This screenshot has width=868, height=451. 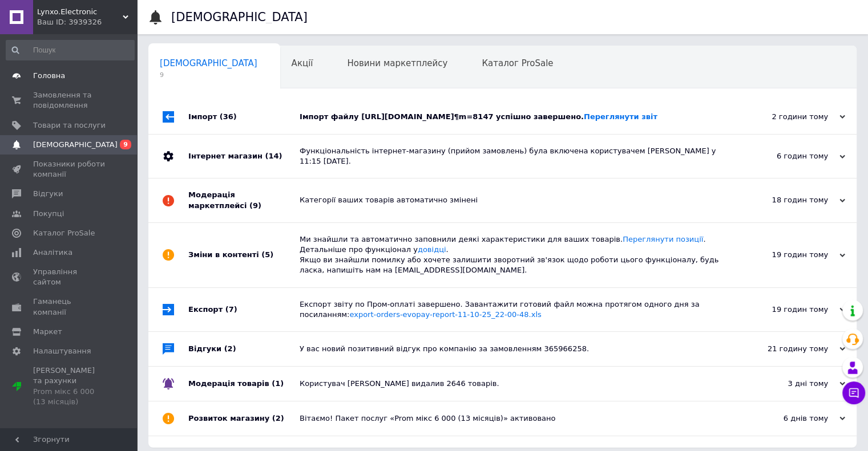 I want to click on span: Lynxo.Electronic, so click(x=80, y=12).